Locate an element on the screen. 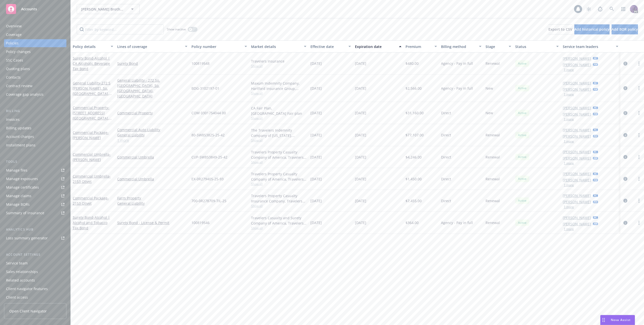 This screenshot has height=325, width=644. div: Travelers Casualty and Surety Company of America, Travelers Insurance is located at coordinates (278, 221).